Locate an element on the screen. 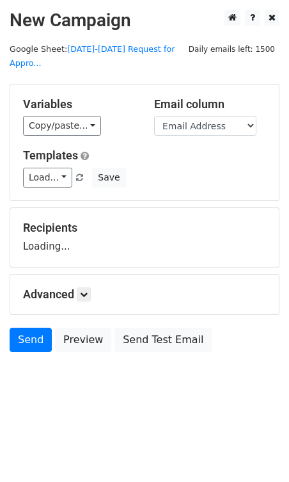  a: Load... is located at coordinates (47, 177).